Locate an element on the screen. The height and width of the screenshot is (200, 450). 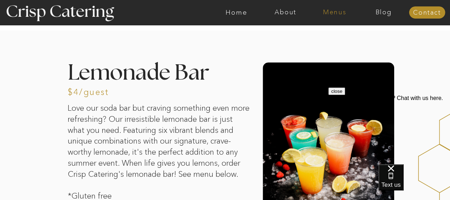
nav: Contact is located at coordinates (427, 13).